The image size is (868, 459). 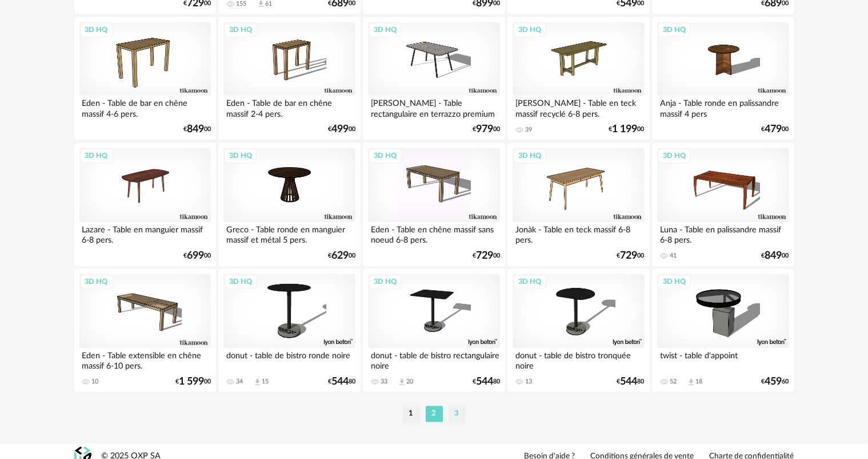 What do you see at coordinates (434, 360) in the screenshot?
I see `div: donut - table de bistro rectangulaire noire` at bounding box center [434, 360].